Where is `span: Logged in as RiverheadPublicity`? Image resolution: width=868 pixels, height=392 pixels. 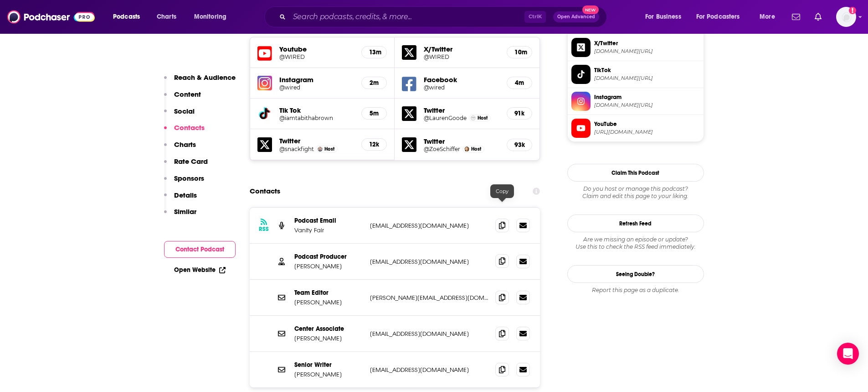
span: Logged in as RiverheadPublicity is located at coordinates (847, 17).